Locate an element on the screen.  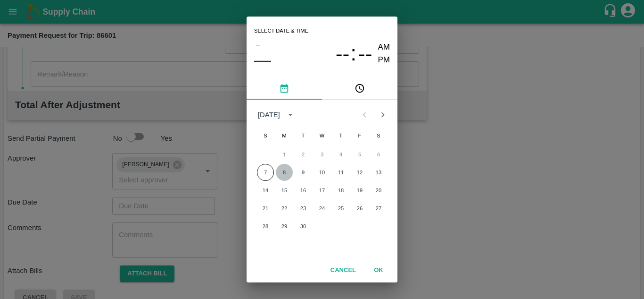
button: Next month is located at coordinates (383, 115).